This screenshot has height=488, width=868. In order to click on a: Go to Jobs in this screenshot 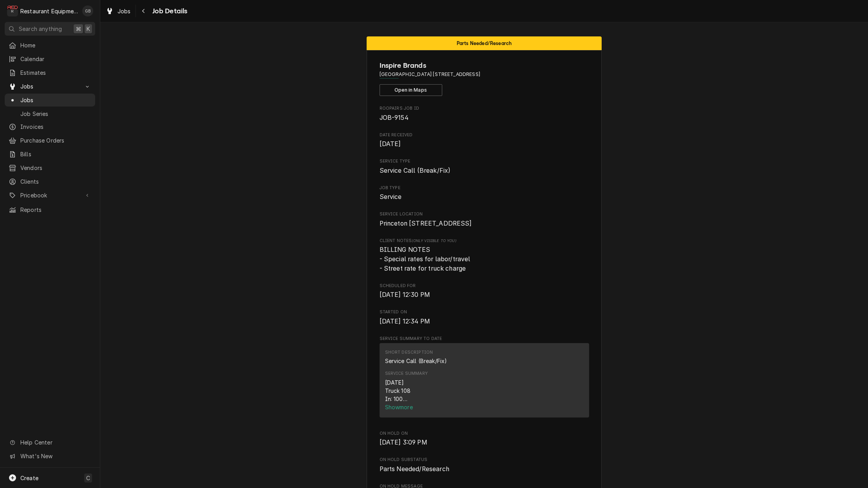, I will do `click(49, 86)`.